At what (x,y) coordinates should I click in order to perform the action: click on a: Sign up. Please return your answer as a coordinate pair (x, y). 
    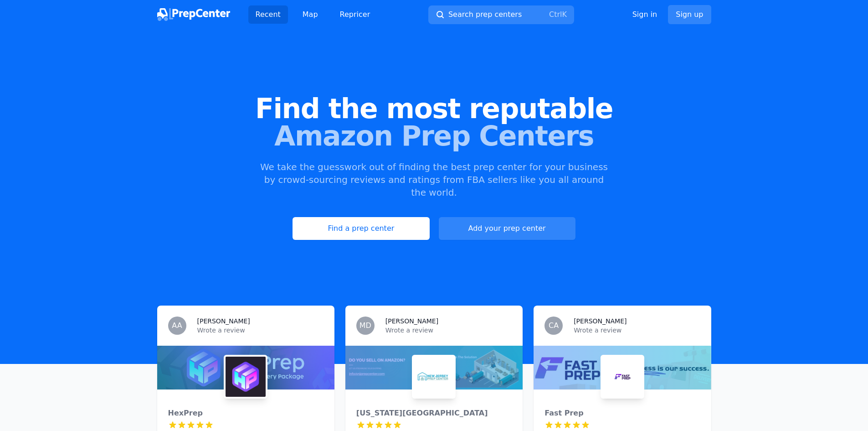
    Looking at the image, I should click on (690, 15).